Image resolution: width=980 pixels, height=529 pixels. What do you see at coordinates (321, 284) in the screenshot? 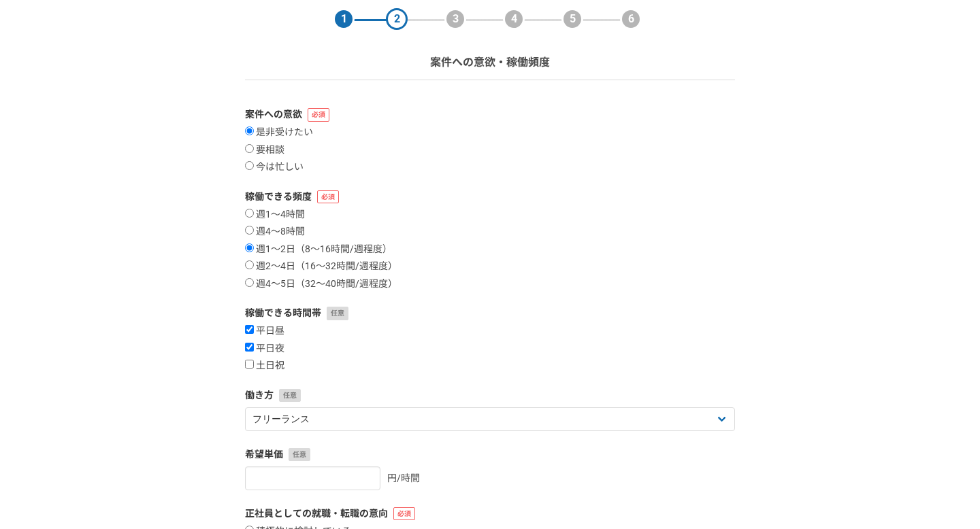
I see `label: 週4〜5日（32〜40時間/週程度）` at bounding box center [321, 284].